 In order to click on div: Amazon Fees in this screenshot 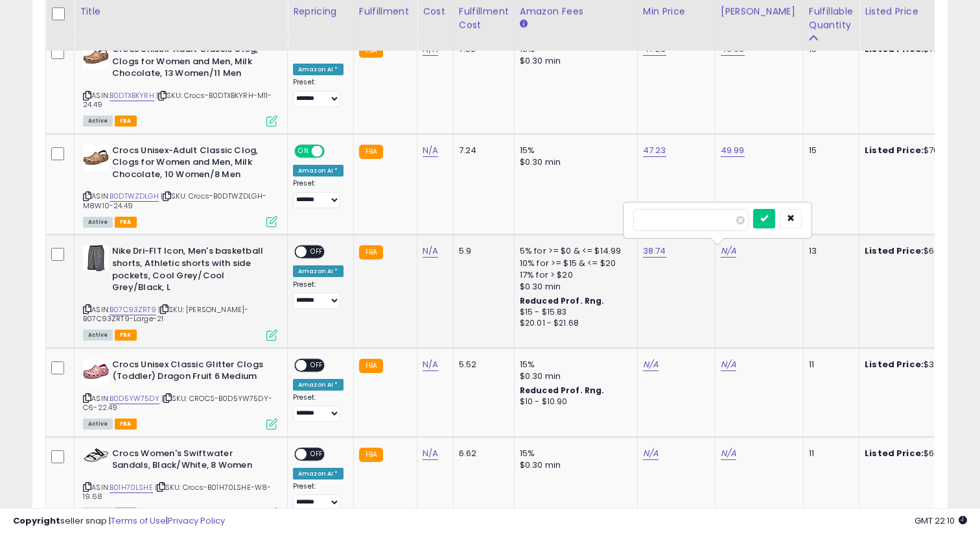, I will do `click(575, 11)`.